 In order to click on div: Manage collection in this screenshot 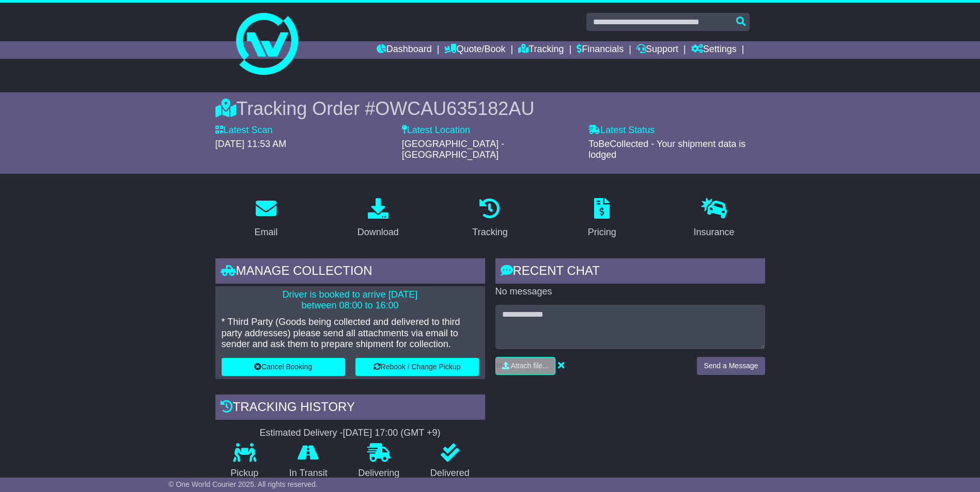, I will do `click(350, 272)`.